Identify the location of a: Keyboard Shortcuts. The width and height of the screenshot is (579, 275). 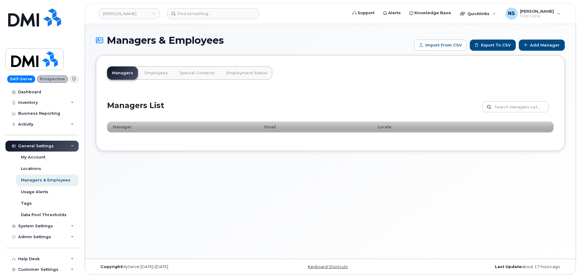
(327, 267).